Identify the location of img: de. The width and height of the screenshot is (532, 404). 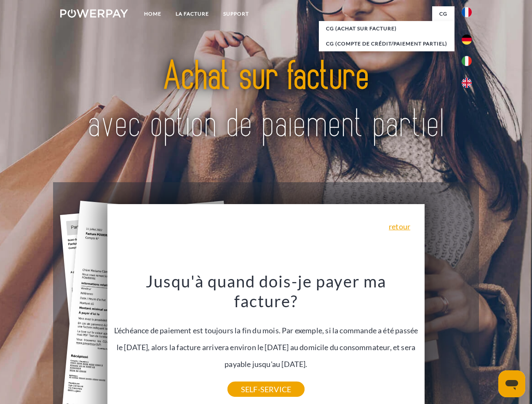
(466, 40).